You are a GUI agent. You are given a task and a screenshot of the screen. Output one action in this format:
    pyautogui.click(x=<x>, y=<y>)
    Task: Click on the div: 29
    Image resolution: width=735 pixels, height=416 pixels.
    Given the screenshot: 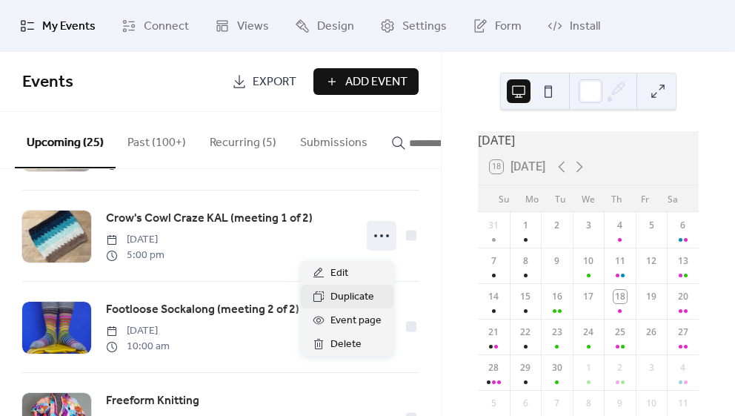 What is the action you would take?
    pyautogui.click(x=525, y=367)
    